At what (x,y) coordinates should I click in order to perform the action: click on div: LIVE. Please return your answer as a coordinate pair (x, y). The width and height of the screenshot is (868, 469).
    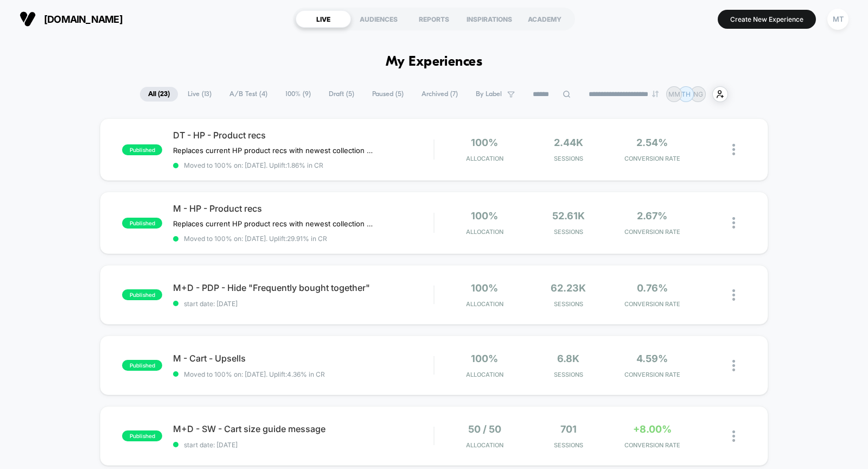
    Looking at the image, I should click on (323, 19).